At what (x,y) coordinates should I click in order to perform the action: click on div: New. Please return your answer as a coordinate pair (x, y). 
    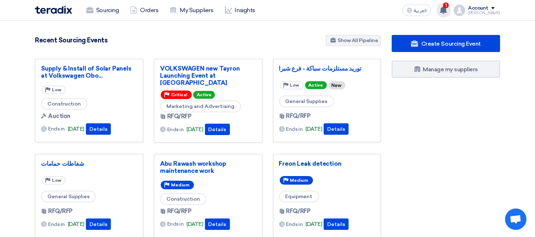
    Looking at the image, I should click on (337, 85).